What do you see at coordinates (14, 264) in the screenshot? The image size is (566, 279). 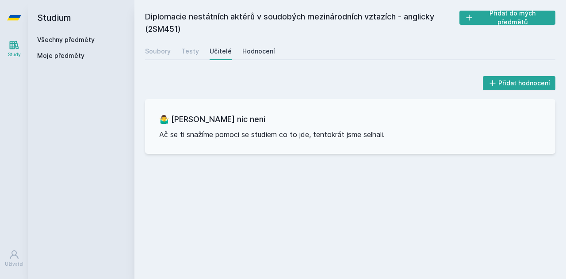 I see `div: Uživatel` at bounding box center [14, 264].